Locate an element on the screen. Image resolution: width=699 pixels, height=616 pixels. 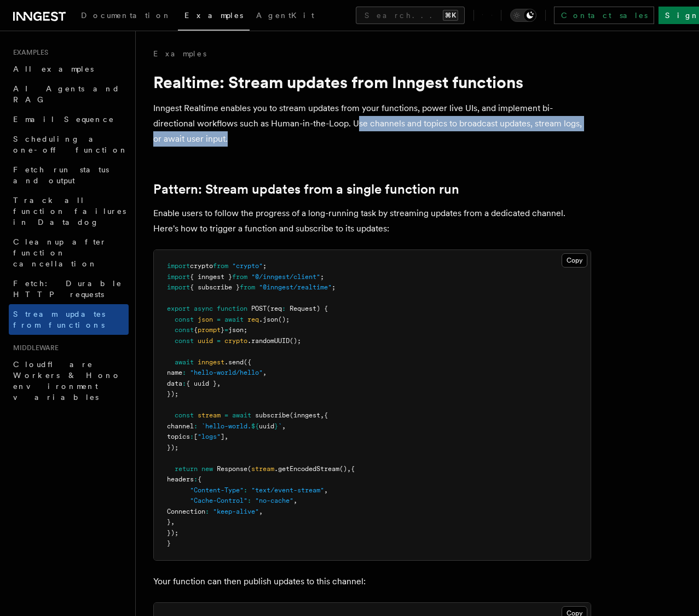
span: .randomUUID is located at coordinates (268, 341).